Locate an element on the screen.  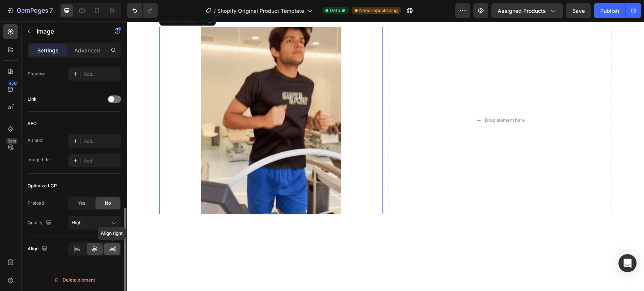
div: Drop element here is located at coordinates (377, 99).